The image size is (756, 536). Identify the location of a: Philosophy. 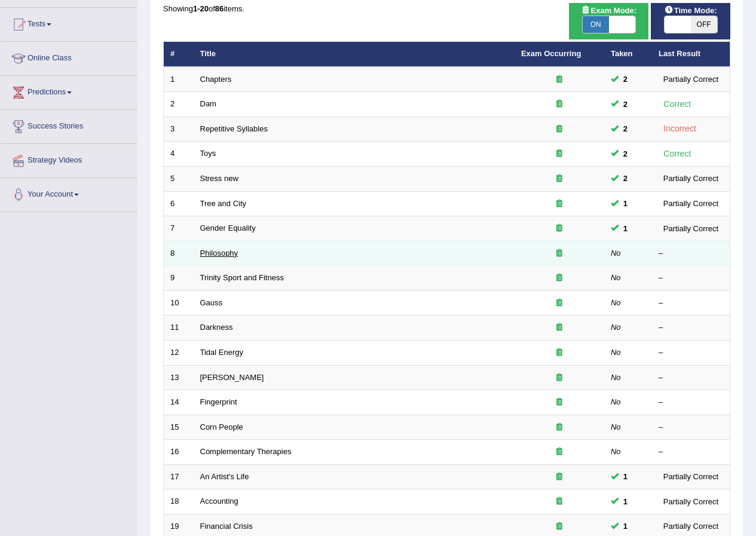
(219, 253).